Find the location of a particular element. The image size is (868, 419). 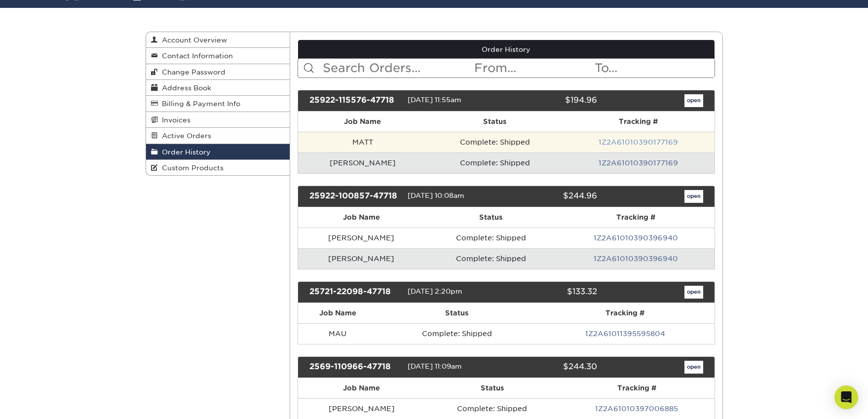

div: 2569-110966-47718 is located at coordinates (354, 367).